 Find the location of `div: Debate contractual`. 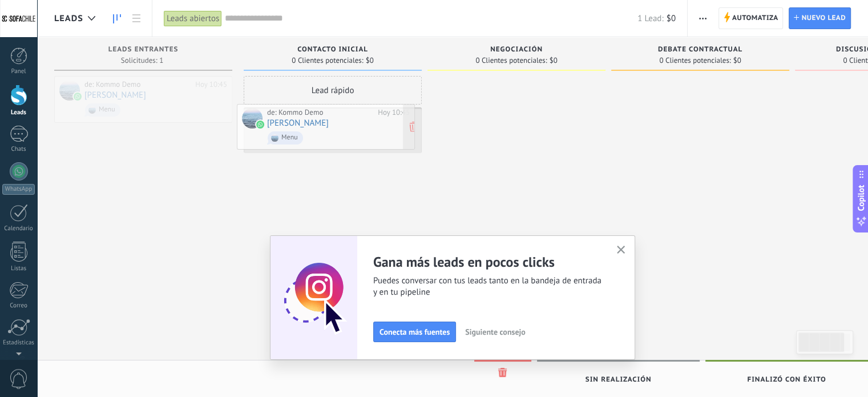

div: Debate contractual is located at coordinates (700, 50).